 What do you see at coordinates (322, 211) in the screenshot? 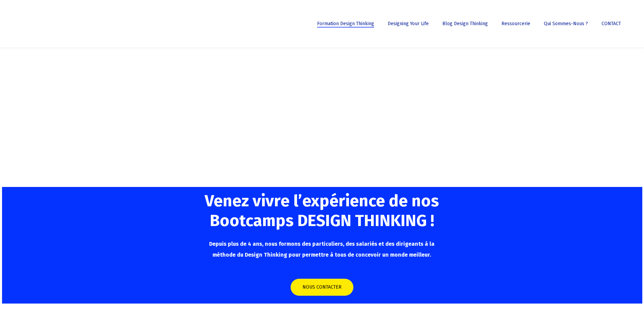
I see `span: Venez vivre l’expérience de nos Bootcamps DESIGN THINKING !` at bounding box center [322, 211].